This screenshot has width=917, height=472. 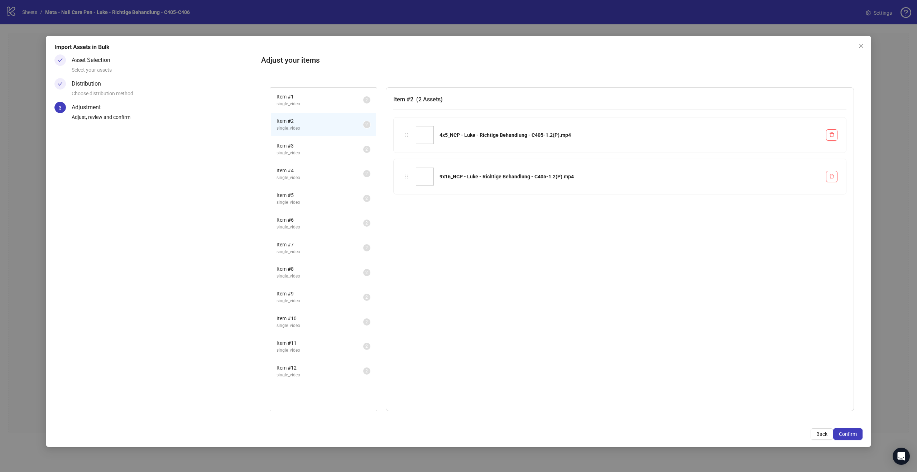 What do you see at coordinates (320, 121) in the screenshot?
I see `span: Item # 2` at bounding box center [320, 121].